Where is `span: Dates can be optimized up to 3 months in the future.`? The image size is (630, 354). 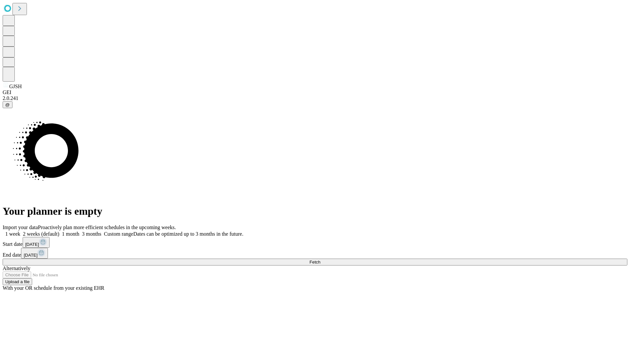 span: Dates can be optimized up to 3 months in the future. is located at coordinates (188, 234).